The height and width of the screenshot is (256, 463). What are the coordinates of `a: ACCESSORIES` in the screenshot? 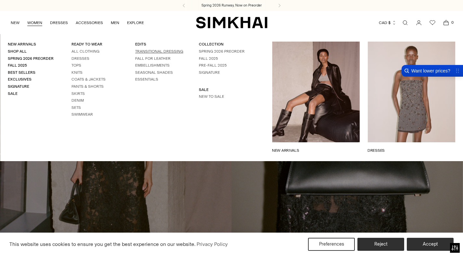 It's located at (89, 23).